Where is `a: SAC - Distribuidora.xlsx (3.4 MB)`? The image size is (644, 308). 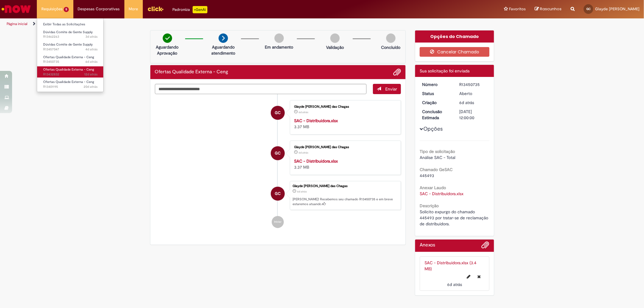 a: SAC - Distribuidora.xlsx (3.4 MB) is located at coordinates (451, 266).